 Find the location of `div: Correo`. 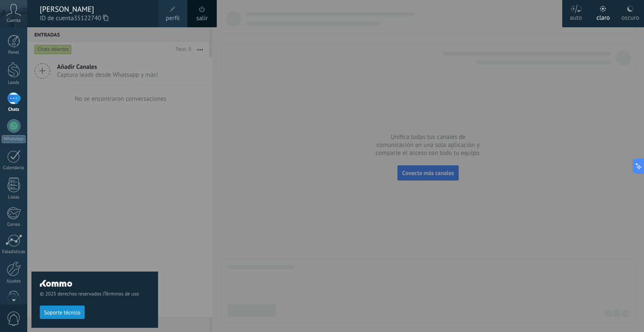

div: Correo is located at coordinates (14, 225).